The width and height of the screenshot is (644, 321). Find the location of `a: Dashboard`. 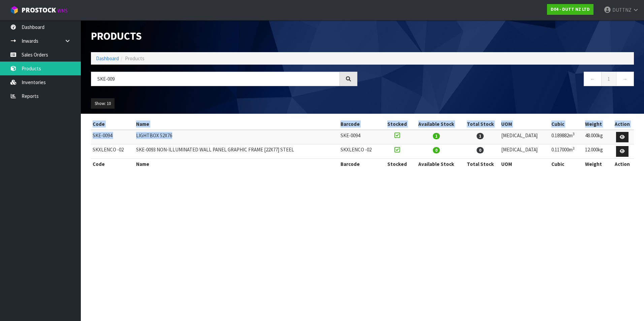

a: Dashboard is located at coordinates (107, 58).